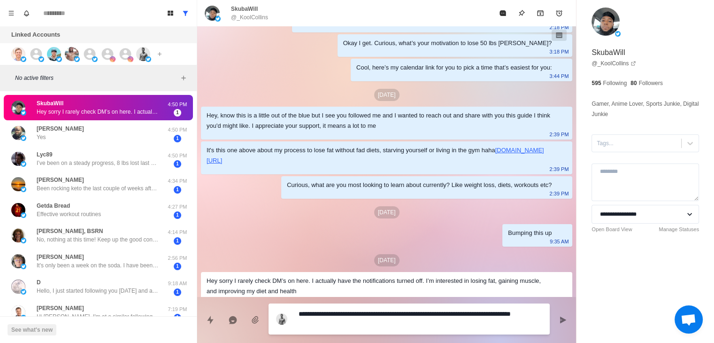 The image size is (714, 343). What do you see at coordinates (633, 83) in the screenshot?
I see `p: 80` at bounding box center [633, 83].